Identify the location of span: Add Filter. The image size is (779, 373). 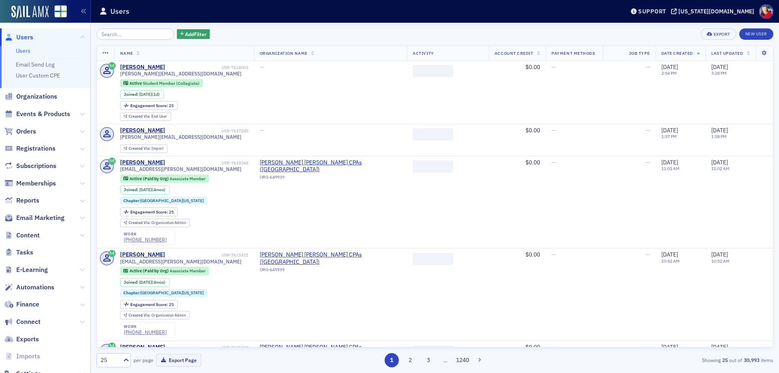
(195, 34).